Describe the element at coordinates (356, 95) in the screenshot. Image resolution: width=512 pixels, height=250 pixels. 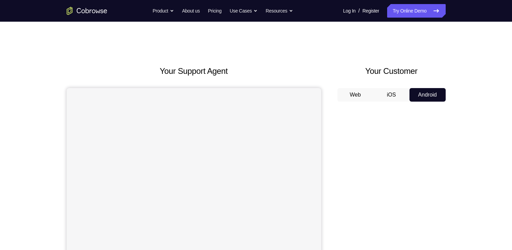
I see `button: Web` at that location.